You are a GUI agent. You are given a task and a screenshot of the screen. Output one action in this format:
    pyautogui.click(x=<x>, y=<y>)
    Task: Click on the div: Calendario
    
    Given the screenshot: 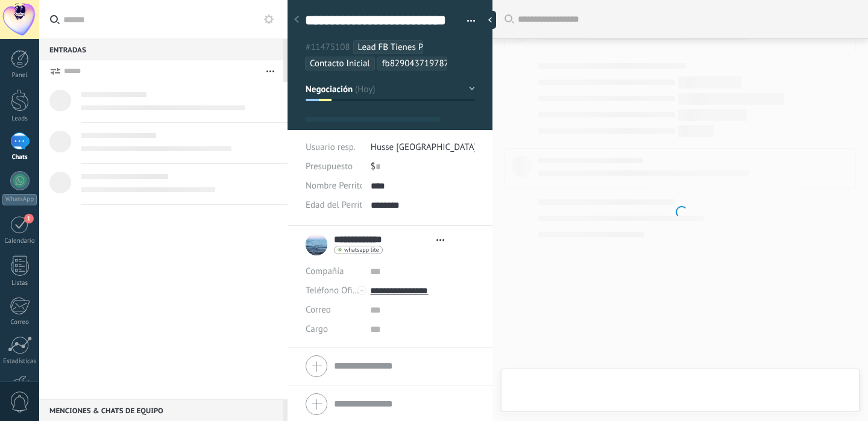 What is the action you would take?
    pyautogui.click(x=20, y=241)
    